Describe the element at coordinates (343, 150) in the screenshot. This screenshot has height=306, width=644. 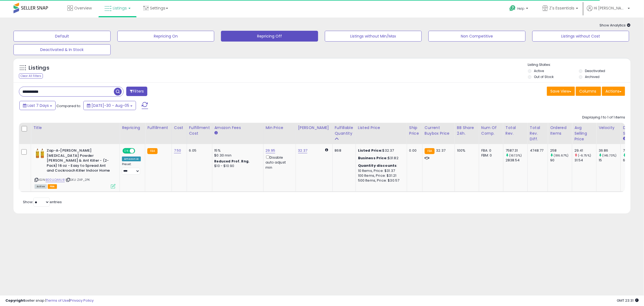
I see `div: 868` at that location.